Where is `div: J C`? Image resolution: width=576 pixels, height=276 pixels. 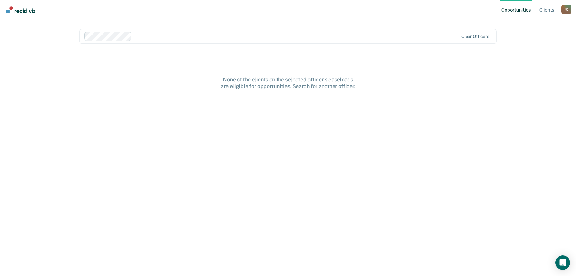 div: J C is located at coordinates (567, 9).